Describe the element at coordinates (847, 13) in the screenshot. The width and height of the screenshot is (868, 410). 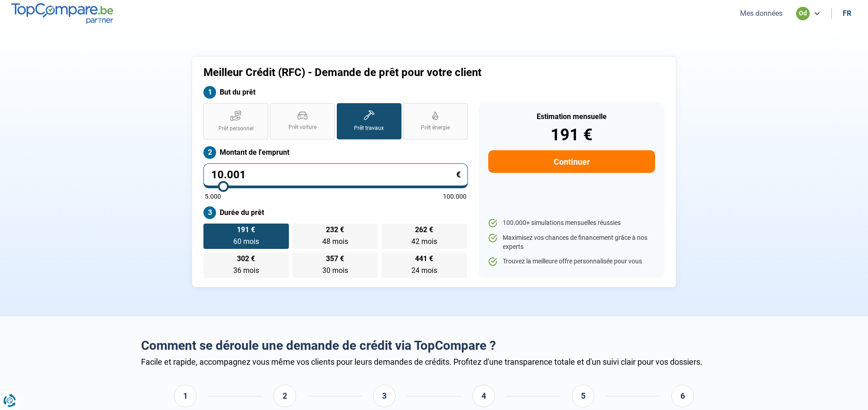
I see `div: fr` at that location.